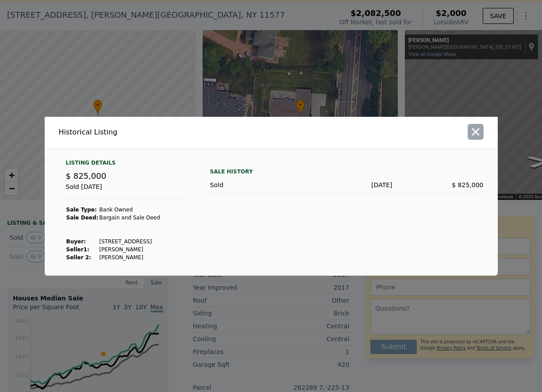 The height and width of the screenshot is (392, 542). I want to click on strong: Sale Deed:, so click(82, 218).